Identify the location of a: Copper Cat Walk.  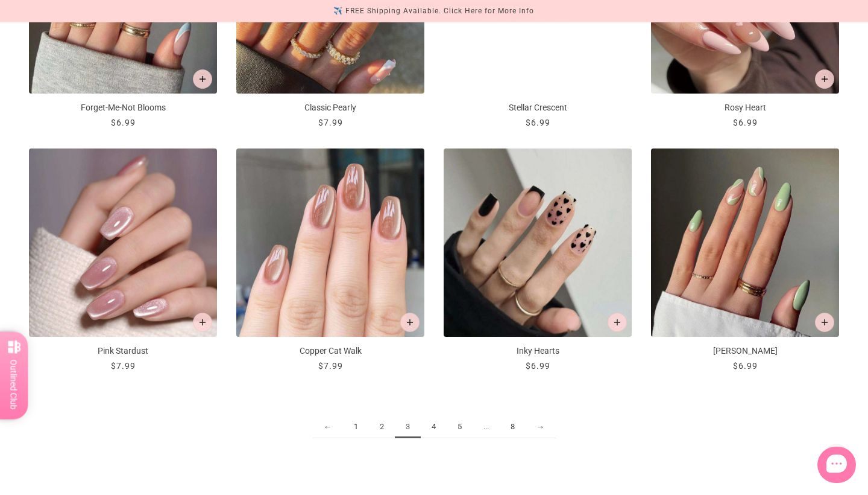
(330, 260).